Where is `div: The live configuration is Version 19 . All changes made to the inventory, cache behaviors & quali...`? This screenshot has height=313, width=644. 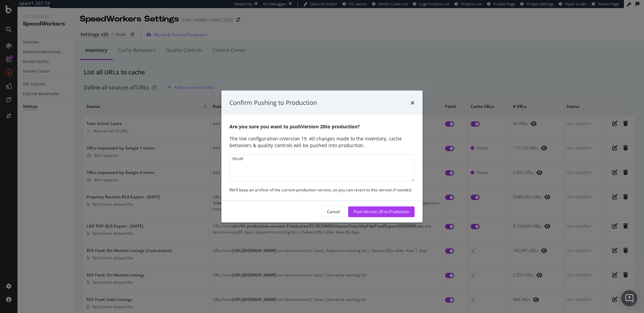 div: The live configuration is Version 19 . All changes made to the inventory, cache behaviors & quali... is located at coordinates (322, 142).